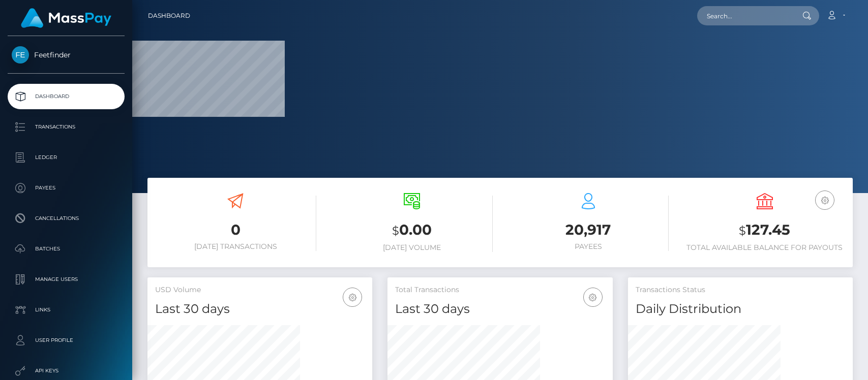 The width and height of the screenshot is (868, 380). What do you see at coordinates (20, 55) in the screenshot?
I see `img: Feetfinder` at bounding box center [20, 55].